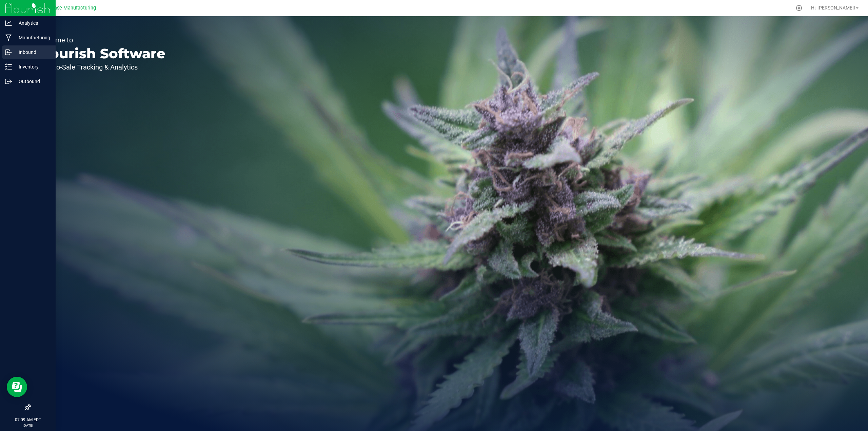  What do you see at coordinates (101, 67) in the screenshot?
I see `p: Seed-to-Sale Tracking & Analytics` at bounding box center [101, 67].